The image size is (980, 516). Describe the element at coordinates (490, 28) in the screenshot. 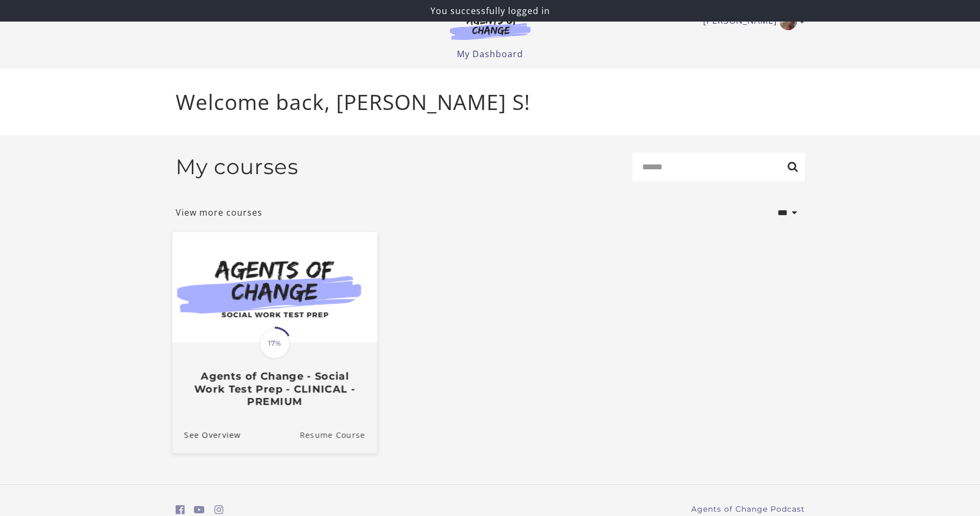

I see `img: Agents of Change Logo` at that location.